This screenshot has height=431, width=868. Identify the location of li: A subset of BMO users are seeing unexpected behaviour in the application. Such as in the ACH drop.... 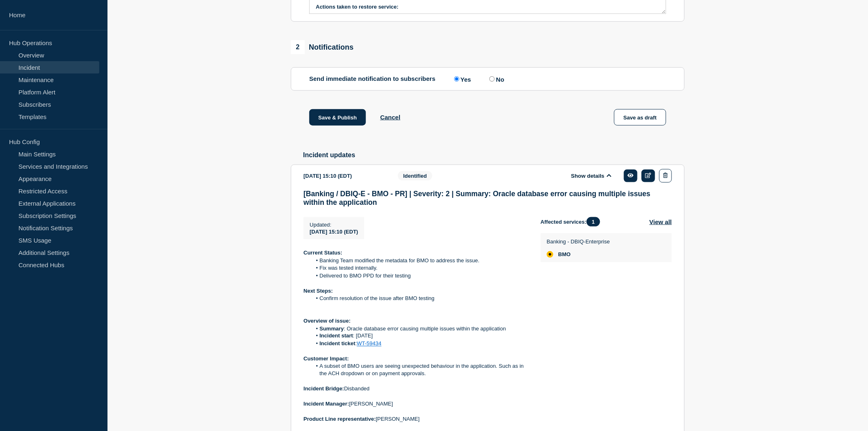
(419, 370).